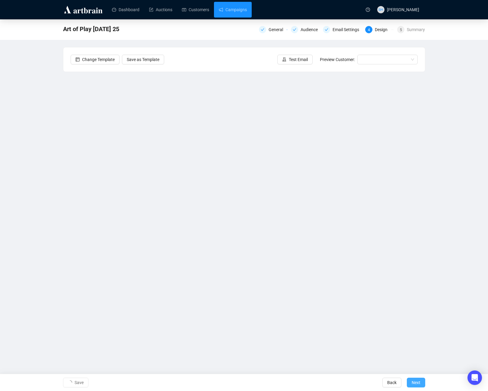 This screenshot has height=391, width=488. What do you see at coordinates (95, 60) in the screenshot?
I see `button: Change Template` at bounding box center [95, 60].